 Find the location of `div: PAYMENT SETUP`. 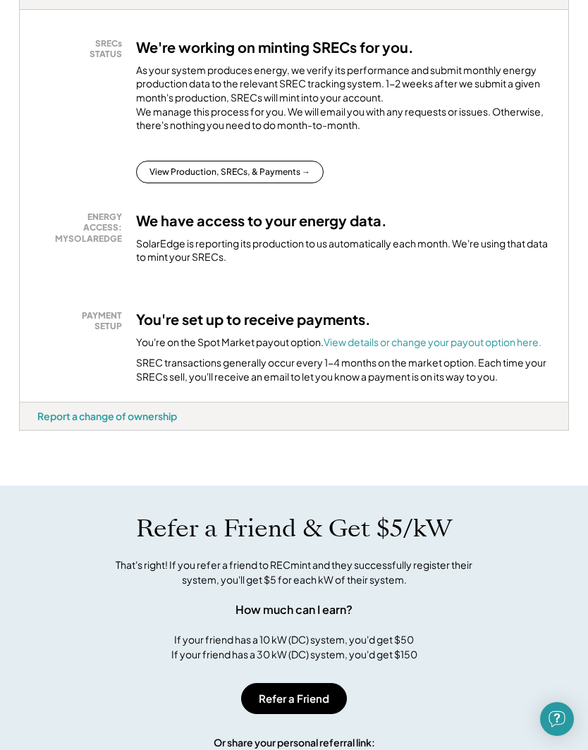

div: PAYMENT SETUP is located at coordinates (83, 321).